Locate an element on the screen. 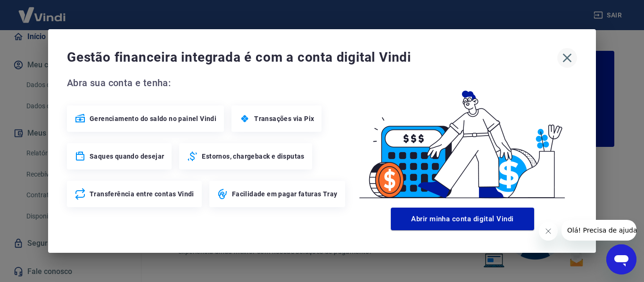 The width and height of the screenshot is (644, 282). span: Abra sua conta e tenha: is located at coordinates (208, 83).